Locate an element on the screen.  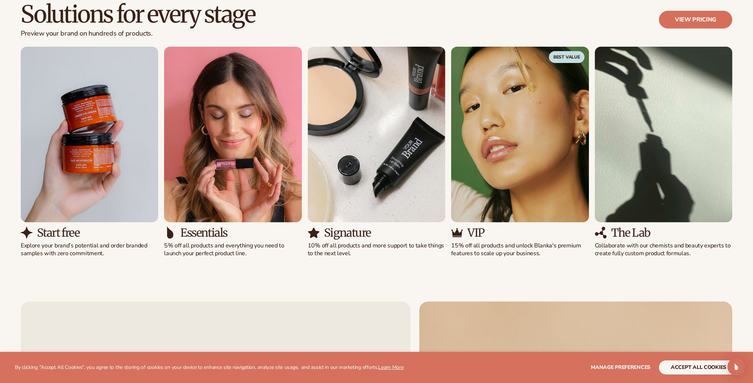
img: Shopify Image 5 is located at coordinates (89, 134).